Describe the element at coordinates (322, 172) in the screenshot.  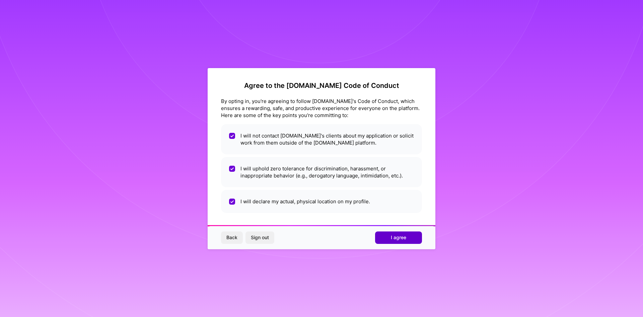
I see `li: I will uphold zero tolerance for discrimination, harassment, or inappropriate behavior (e.g., der...` at that location.